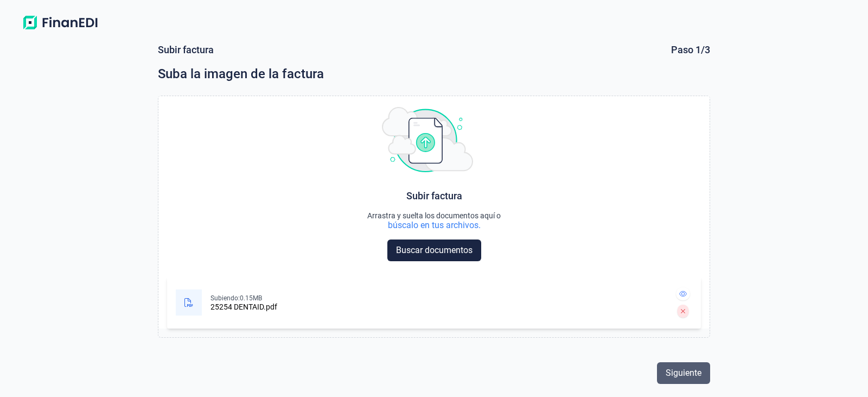 Image resolution: width=868 pixels, height=397 pixels. What do you see at coordinates (428, 139) in the screenshot?
I see `img: upload img` at bounding box center [428, 139].